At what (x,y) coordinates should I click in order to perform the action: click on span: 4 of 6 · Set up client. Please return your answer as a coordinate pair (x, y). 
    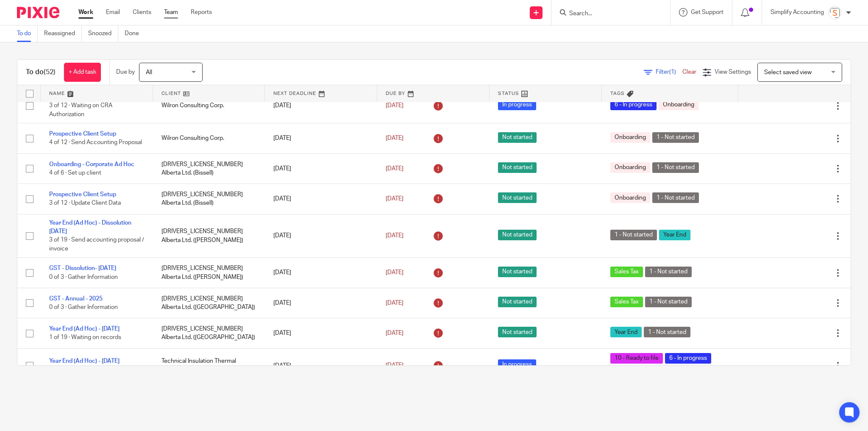
    Looking at the image, I should click on (75, 173).